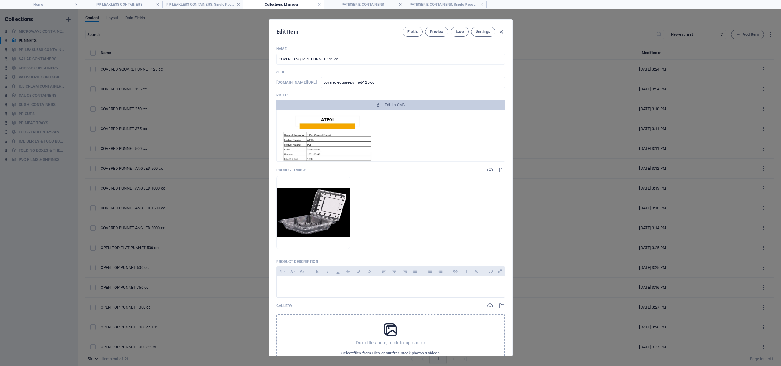  I want to click on button: Align Right, so click(405, 271).